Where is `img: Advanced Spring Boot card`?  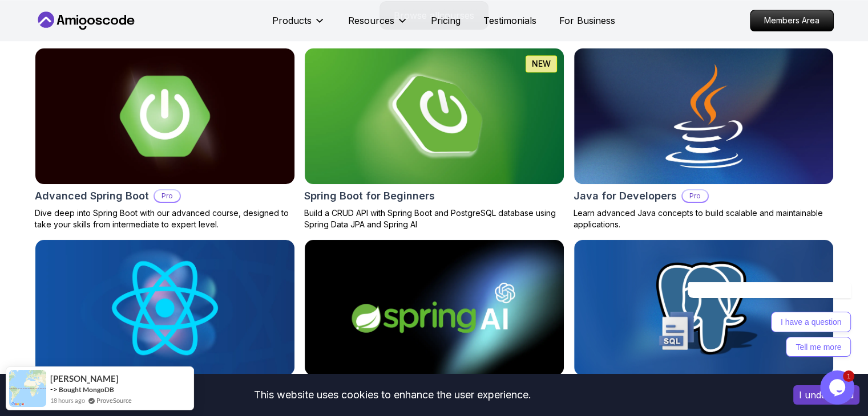
img: Advanced Spring Boot card is located at coordinates (165, 116).